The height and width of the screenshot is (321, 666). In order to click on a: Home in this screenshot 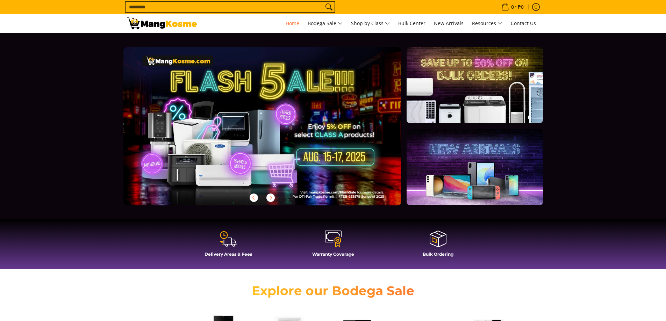, I will do `click(292, 23)`.